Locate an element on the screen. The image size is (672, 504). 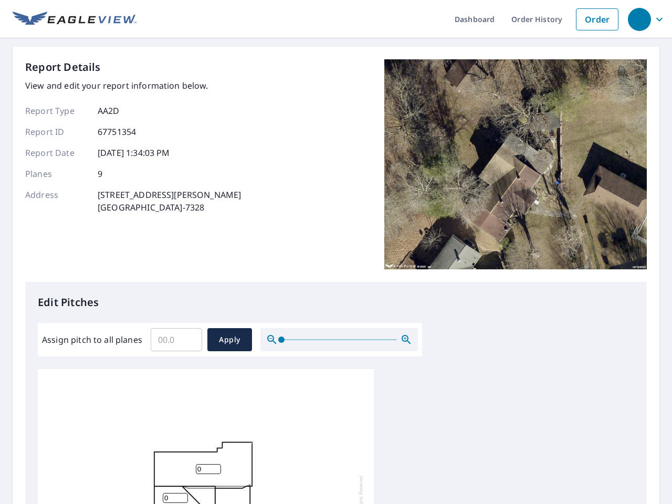
label: Assign pitch to all planes is located at coordinates (92, 340).